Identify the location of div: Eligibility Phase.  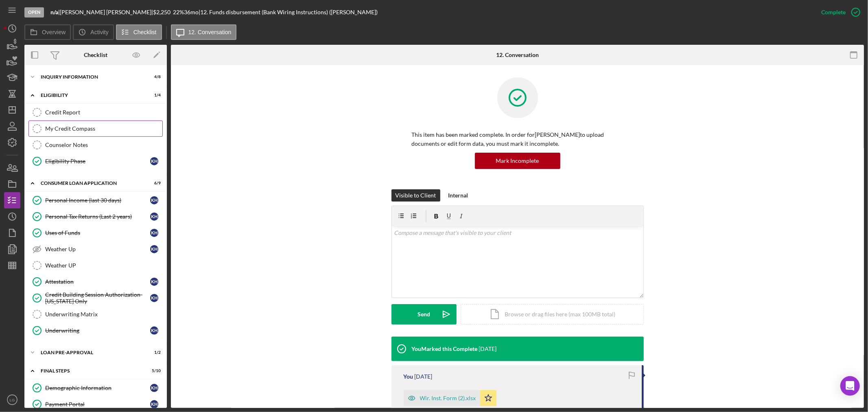
(97, 161).